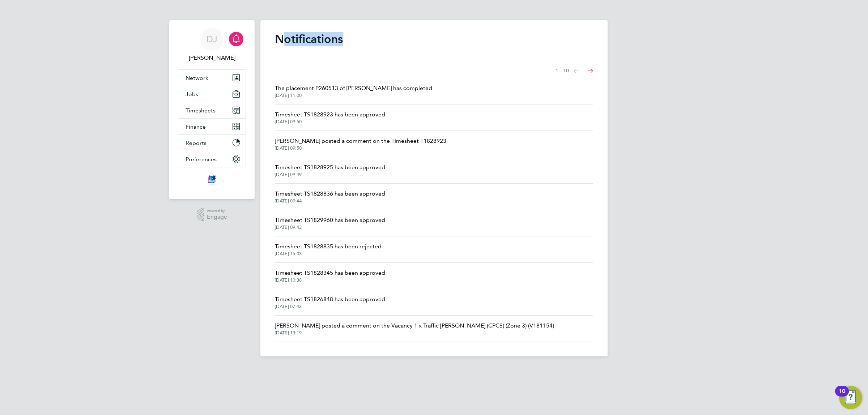  What do you see at coordinates (212, 143) in the screenshot?
I see `button: Reports` at bounding box center [212, 143].